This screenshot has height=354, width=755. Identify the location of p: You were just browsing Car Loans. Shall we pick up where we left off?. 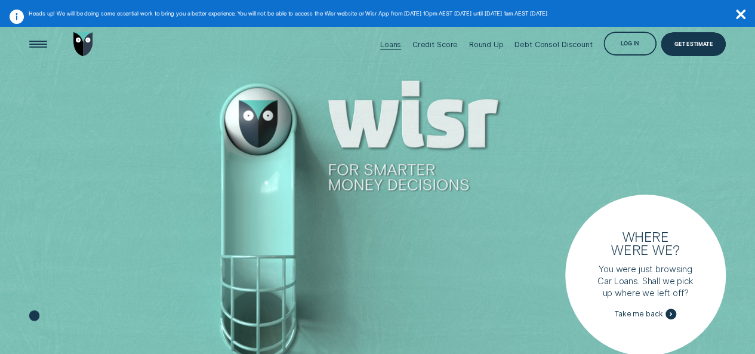
(645, 281).